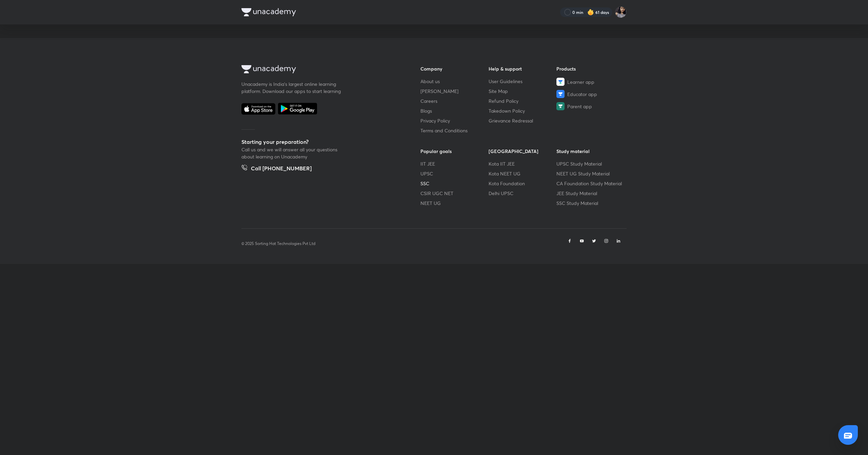 The image size is (868, 455). What do you see at coordinates (591, 12) in the screenshot?
I see `img: streak` at bounding box center [591, 12].